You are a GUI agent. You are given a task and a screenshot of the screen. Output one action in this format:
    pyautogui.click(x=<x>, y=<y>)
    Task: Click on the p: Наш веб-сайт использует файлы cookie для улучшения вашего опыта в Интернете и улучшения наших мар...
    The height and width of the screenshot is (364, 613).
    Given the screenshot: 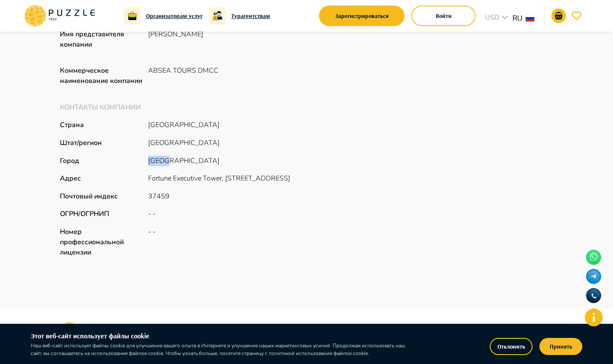 What is the action you would take?
    pyautogui.click(x=224, y=350)
    